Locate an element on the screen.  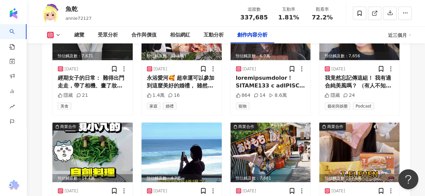
div: post-image商業合作預估觸及數：14.4萬 is located at coordinates (92, 153).